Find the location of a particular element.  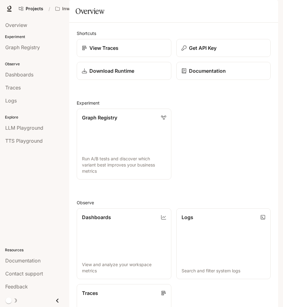

span: Projects is located at coordinates (34, 9).